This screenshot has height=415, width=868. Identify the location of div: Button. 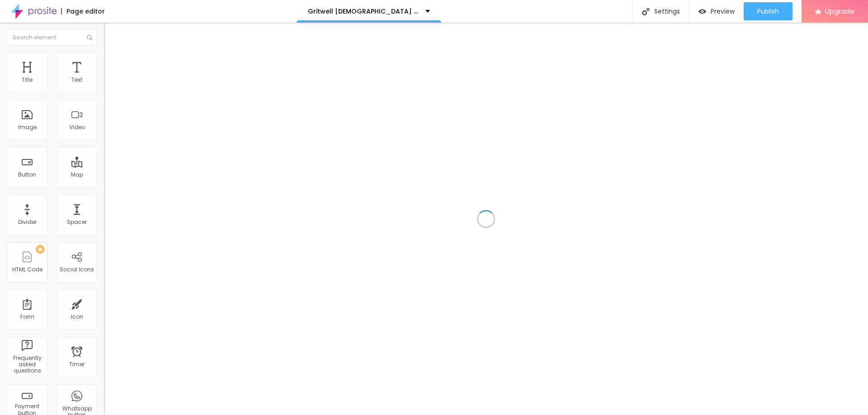
(27, 175).